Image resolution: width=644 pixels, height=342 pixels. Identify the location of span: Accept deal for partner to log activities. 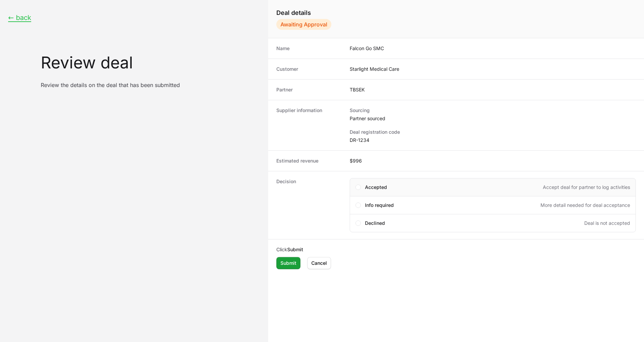
(586, 188).